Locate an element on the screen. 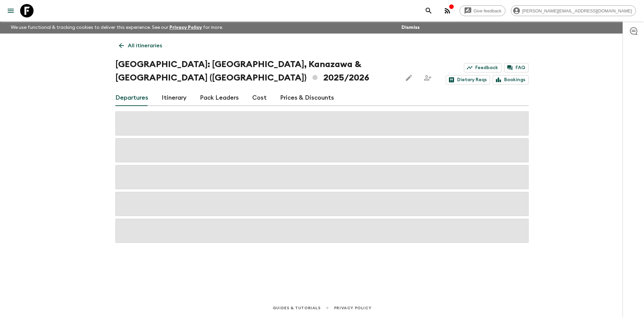 The image size is (644, 317). span: Give feedback is located at coordinates (487, 11).